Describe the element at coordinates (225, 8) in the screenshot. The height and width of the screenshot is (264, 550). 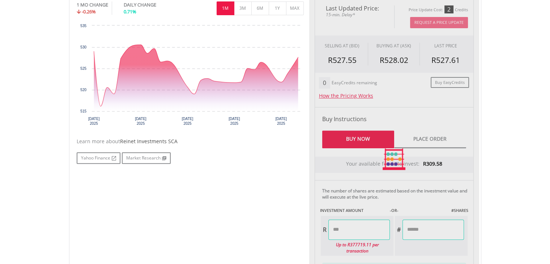
I see `button: 1M` at that location.